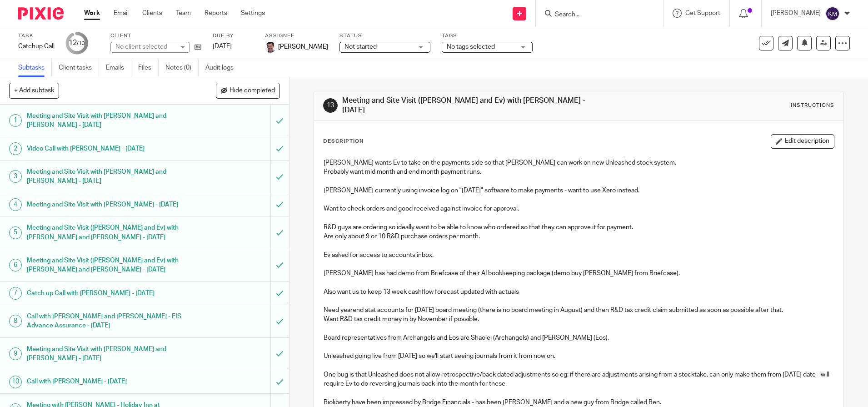  Describe the element at coordinates (36, 36) in the screenshot. I see `label: Task` at that location.